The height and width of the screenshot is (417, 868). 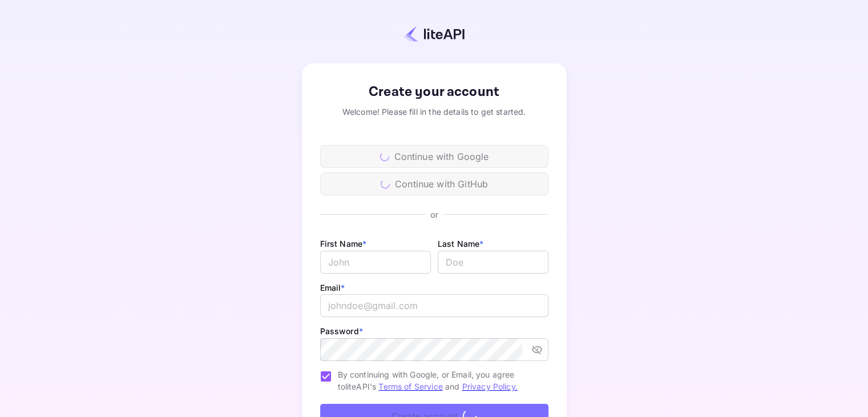 I want to click on label: Last Name, so click(x=460, y=243).